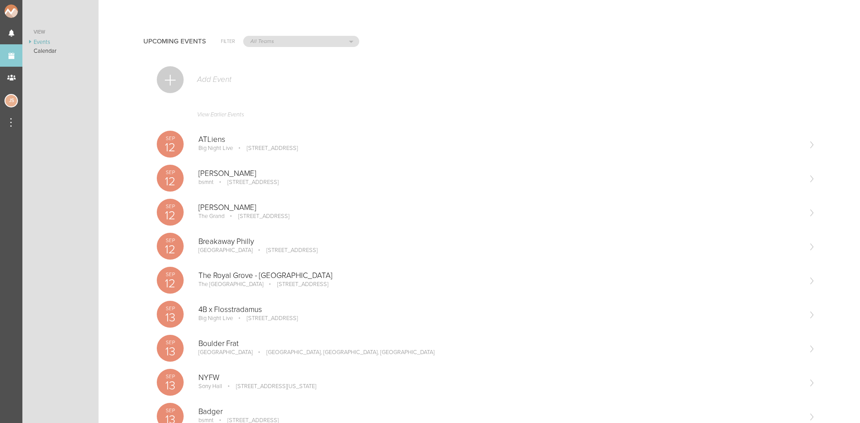 Image resolution: width=860 pixels, height=423 pixels. Describe the element at coordinates (175, 41) in the screenshot. I see `h4: Upcoming Events` at that location.